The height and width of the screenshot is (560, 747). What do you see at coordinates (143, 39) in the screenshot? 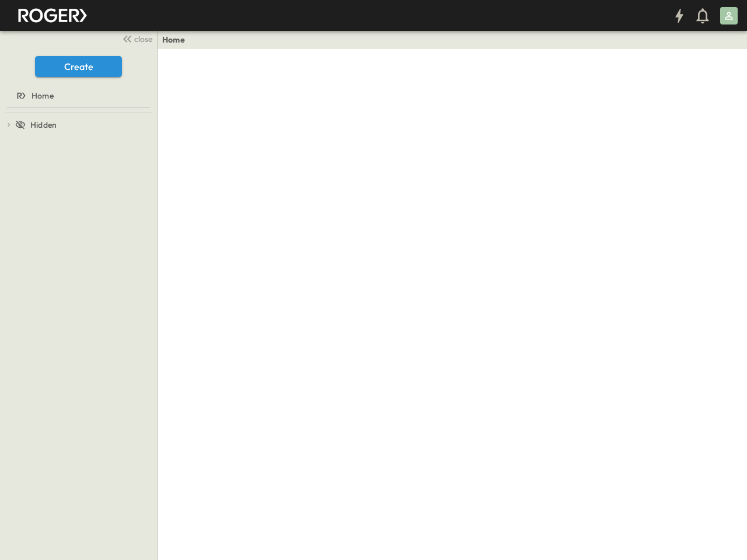
I see `span: close` at bounding box center [143, 39].